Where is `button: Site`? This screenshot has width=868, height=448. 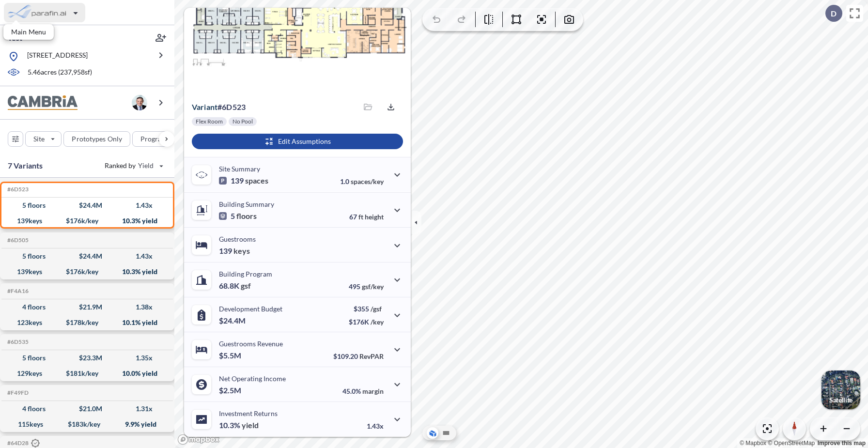
button: Site is located at coordinates (43, 139).